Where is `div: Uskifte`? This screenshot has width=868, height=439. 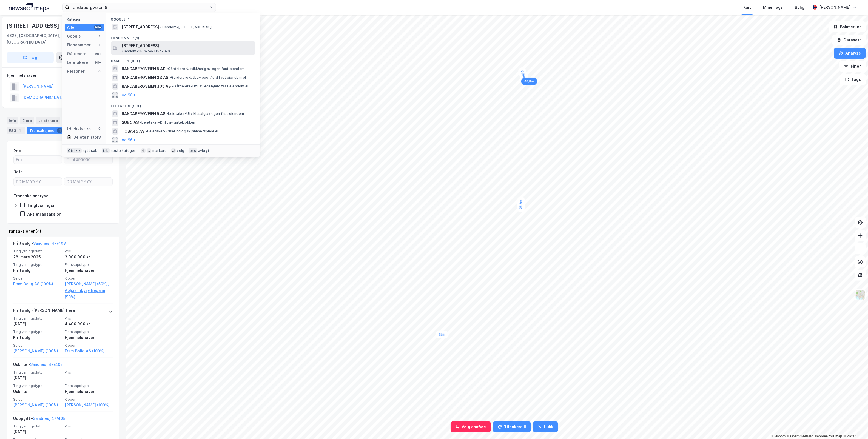
div: Uskifte is located at coordinates (38, 392).